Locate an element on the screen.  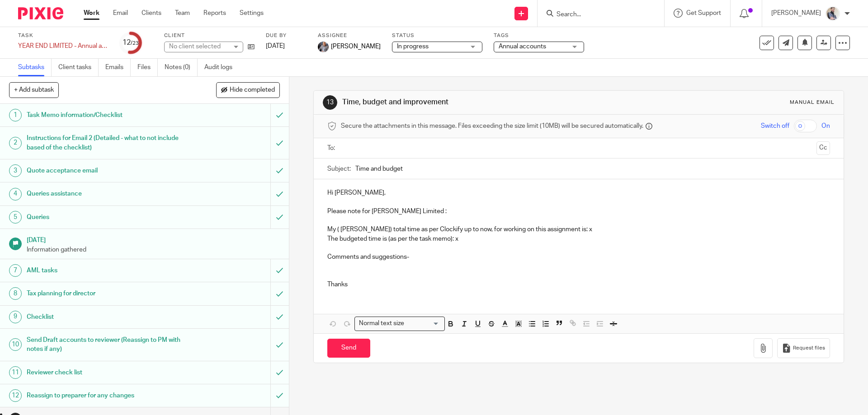
a: Files is located at coordinates (147, 67).